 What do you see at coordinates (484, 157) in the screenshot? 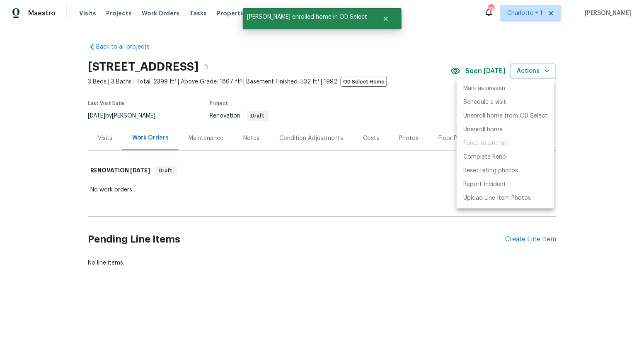
I see `p: Complete Reno` at bounding box center [484, 157].